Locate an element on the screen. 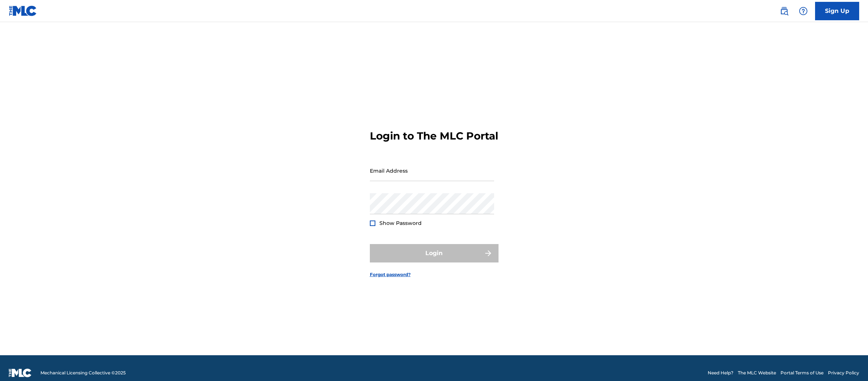 The image size is (868, 381). img: logo is located at coordinates (20, 373).